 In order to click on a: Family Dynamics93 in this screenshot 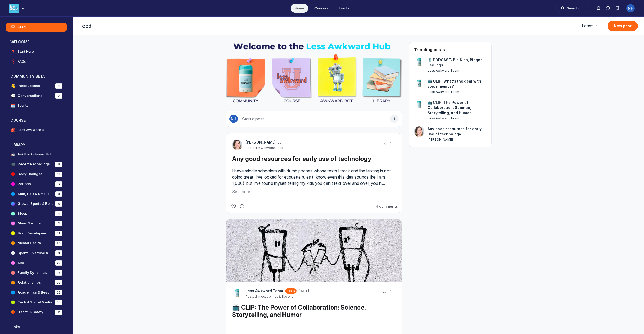, I will do `click(36, 273)`.